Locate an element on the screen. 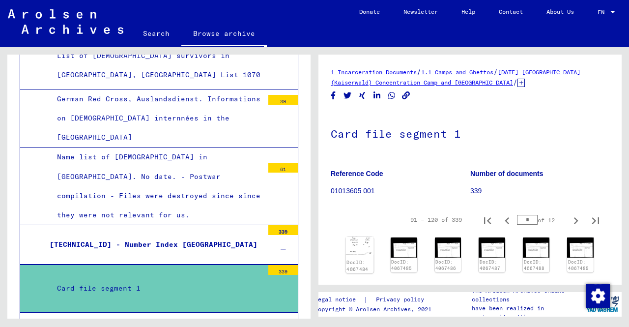 The image size is (629, 327). h1: Card file segment 1 is located at coordinates (470, 133).